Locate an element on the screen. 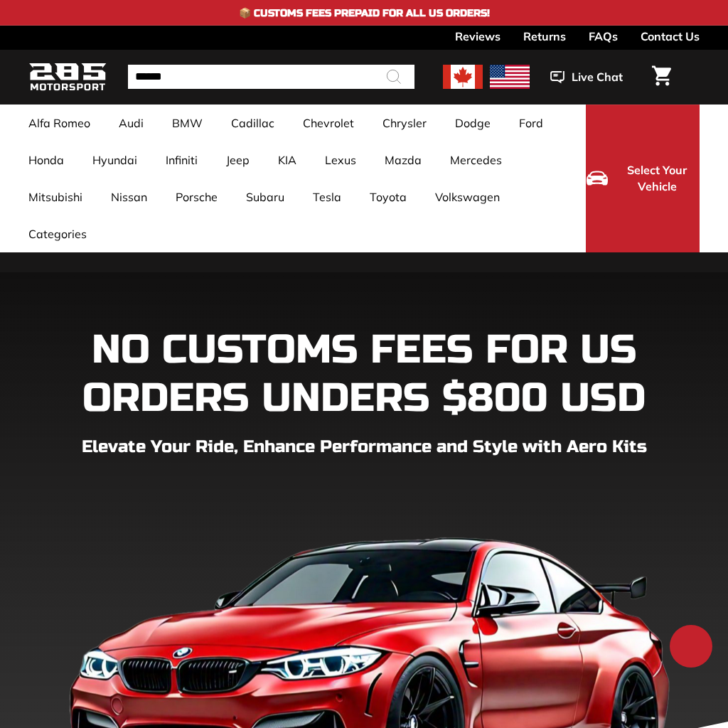 This screenshot has width=728, height=728. a: Honda is located at coordinates (46, 160).